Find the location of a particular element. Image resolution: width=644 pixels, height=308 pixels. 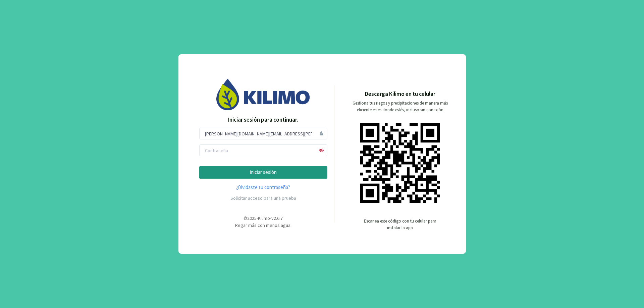

p: Iniciar sesión para continuar. is located at coordinates (264, 120).